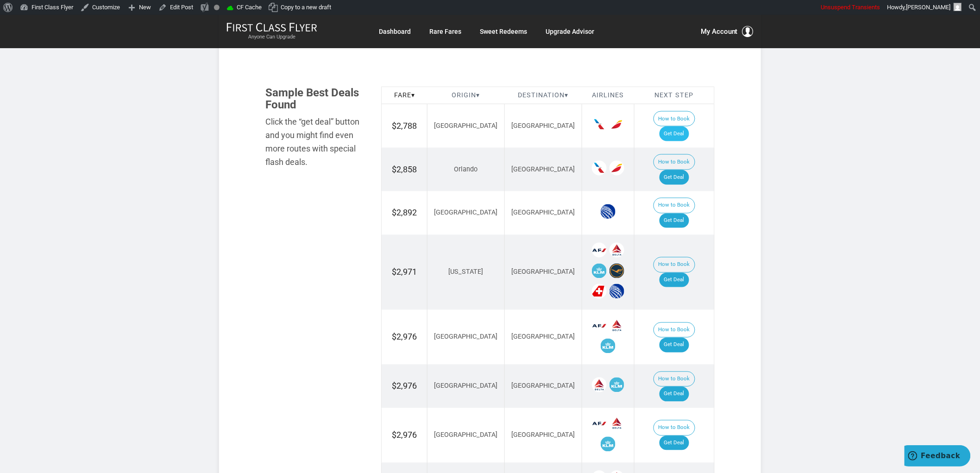  Describe the element at coordinates (316, 141) in the screenshot. I see `div: Click the “get deal” button and you might find even more routes with special flash deals.` at that location.